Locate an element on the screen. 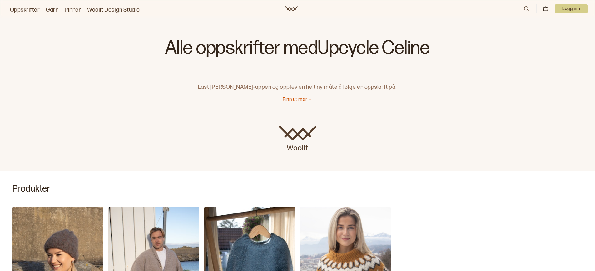  p: Finn ut mer is located at coordinates (295, 100).